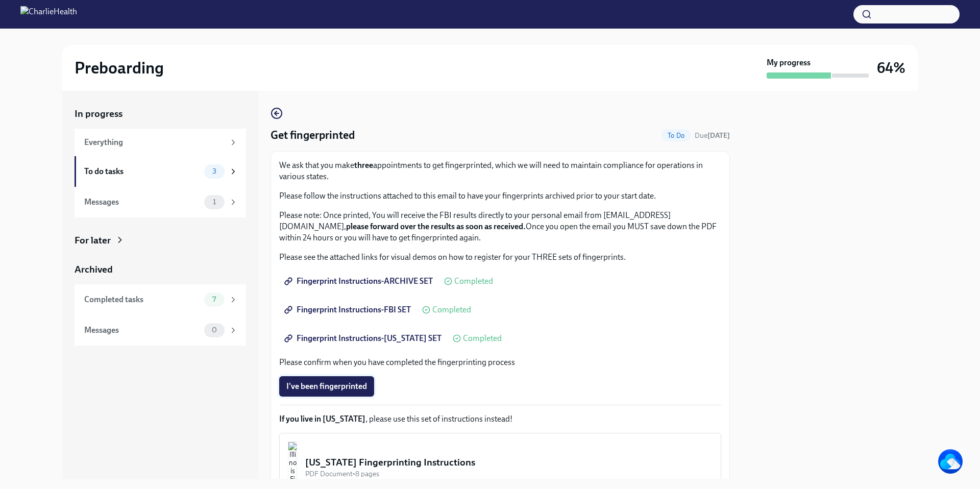 This screenshot has height=489, width=980. Describe the element at coordinates (160, 330) in the screenshot. I see `a: Messages0` at that location.